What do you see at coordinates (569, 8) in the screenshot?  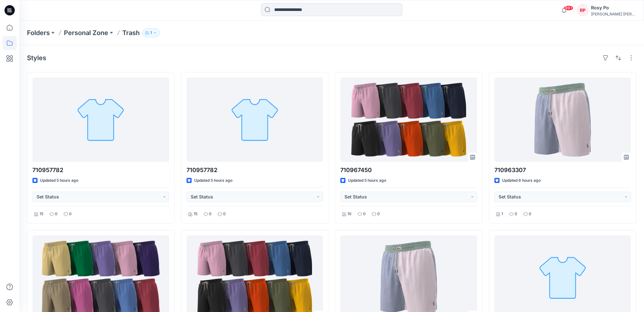 I see `span: 99+` at bounding box center [569, 8].